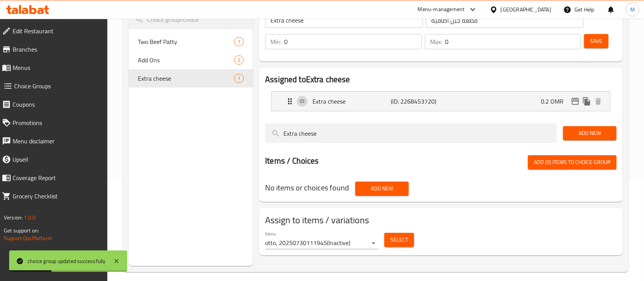 The width and height of the screenshot is (644, 281). Describe the element at coordinates (573, 162) in the screenshot. I see `span: Add (0) items to choice group` at that location.